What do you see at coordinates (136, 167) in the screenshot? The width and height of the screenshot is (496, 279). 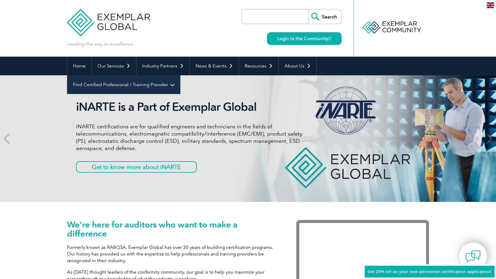 I see `a: Get to know more about iNARTE` at bounding box center [136, 167].